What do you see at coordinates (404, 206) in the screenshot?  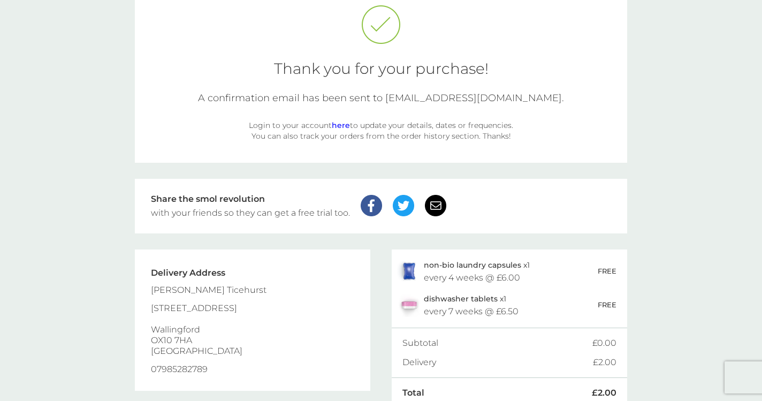 I see `img: twitter.png` at bounding box center [404, 206].